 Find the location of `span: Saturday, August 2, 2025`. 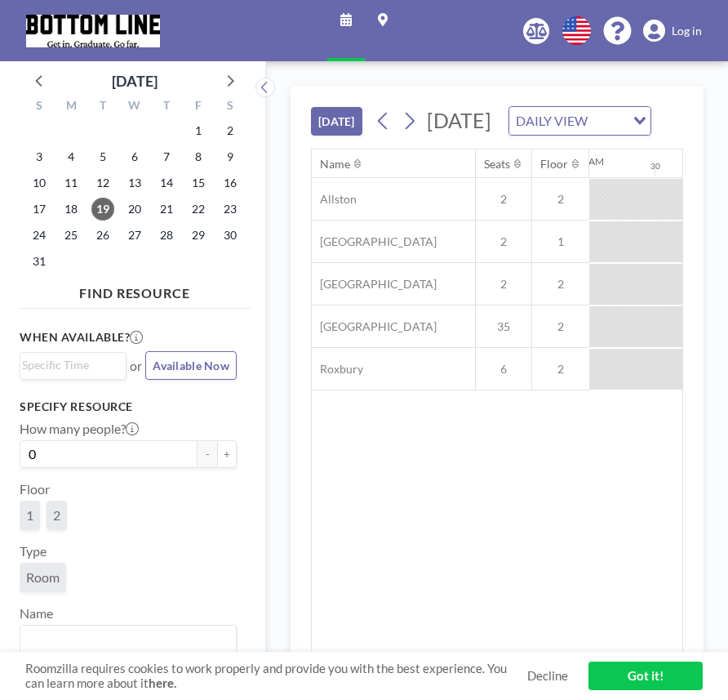

span: Saturday, August 2, 2025 is located at coordinates (230, 131).